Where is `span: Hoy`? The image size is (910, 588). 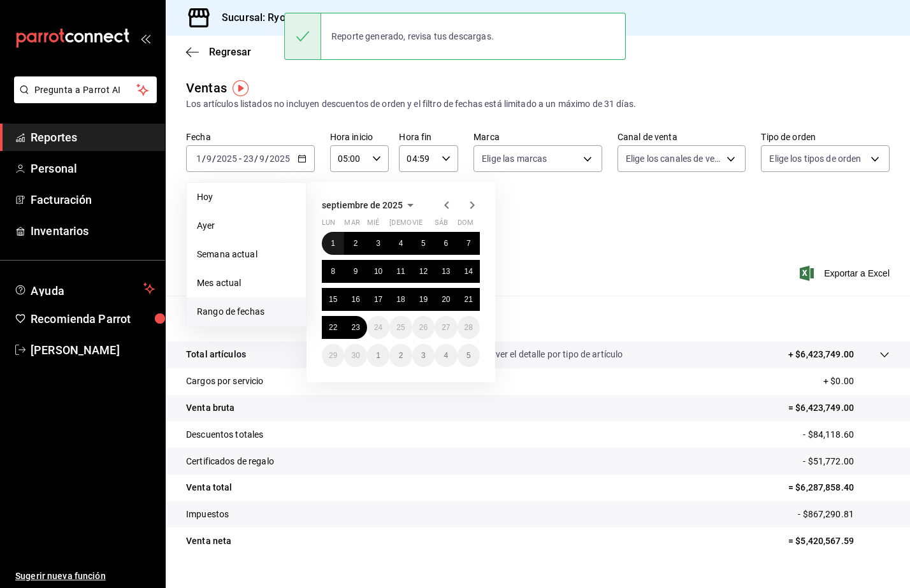 span: Hoy is located at coordinates (246, 197).